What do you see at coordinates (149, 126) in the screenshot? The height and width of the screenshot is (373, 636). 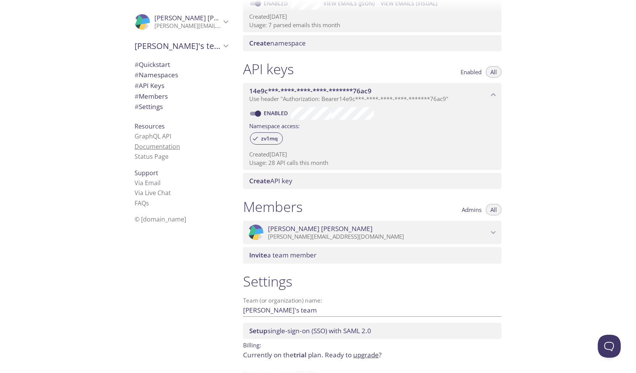 I see `span: Resources` at bounding box center [149, 126].